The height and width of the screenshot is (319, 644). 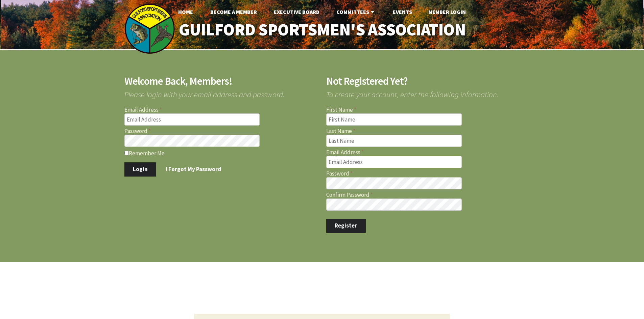 What do you see at coordinates (221, 92) in the screenshot?
I see `span: Please login with your email address and password.` at bounding box center [221, 92].